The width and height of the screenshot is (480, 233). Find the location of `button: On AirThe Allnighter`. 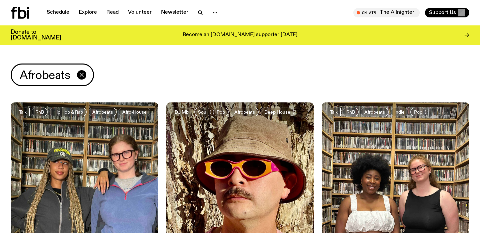

button: On AirThe Allnighter is located at coordinates (387, 13).